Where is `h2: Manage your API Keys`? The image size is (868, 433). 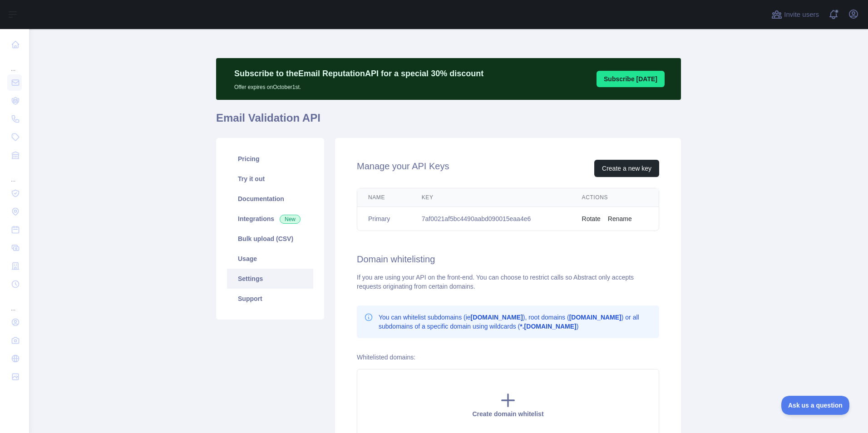 h2: Manage your API Keys is located at coordinates (402, 169).